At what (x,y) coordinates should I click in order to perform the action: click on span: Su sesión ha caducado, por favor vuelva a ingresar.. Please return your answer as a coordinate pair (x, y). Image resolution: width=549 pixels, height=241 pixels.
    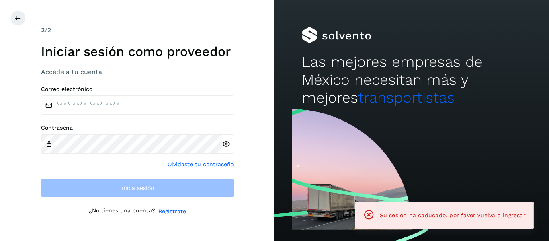
    Looking at the image, I should click on (453, 215).